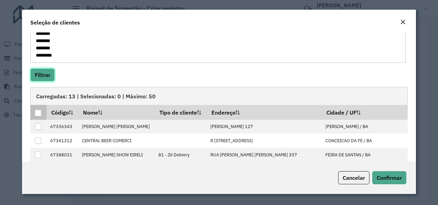  I want to click on button: Confirmar, so click(389, 177).